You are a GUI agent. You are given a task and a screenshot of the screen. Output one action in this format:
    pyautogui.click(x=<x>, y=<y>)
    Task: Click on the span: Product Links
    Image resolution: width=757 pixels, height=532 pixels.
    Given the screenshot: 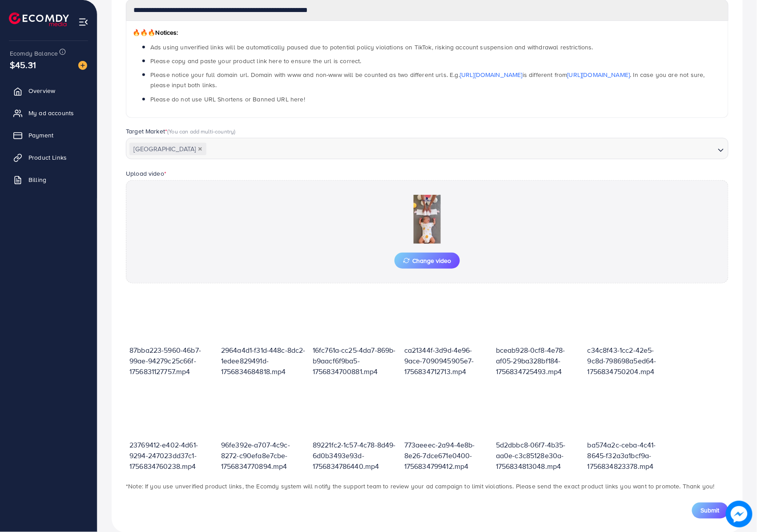 What is the action you would take?
    pyautogui.click(x=48, y=158)
    